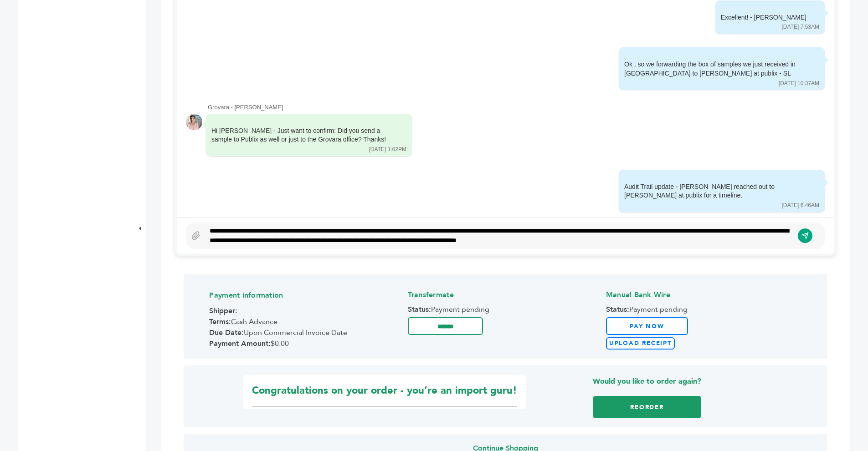 This screenshot has width=868, height=451. Describe the element at coordinates (647, 326) in the screenshot. I see `a: Pay Now` at that location.